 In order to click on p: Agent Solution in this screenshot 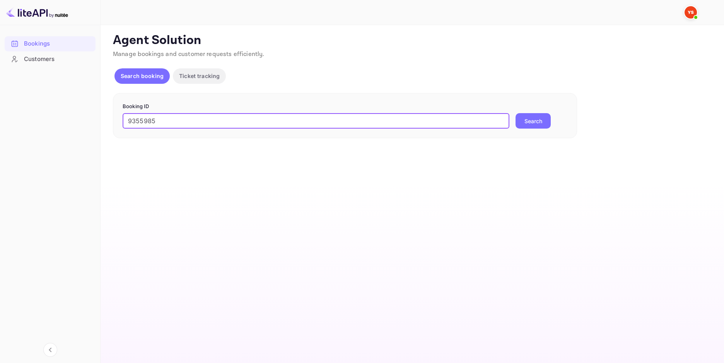, I will do `click(411, 41)`.